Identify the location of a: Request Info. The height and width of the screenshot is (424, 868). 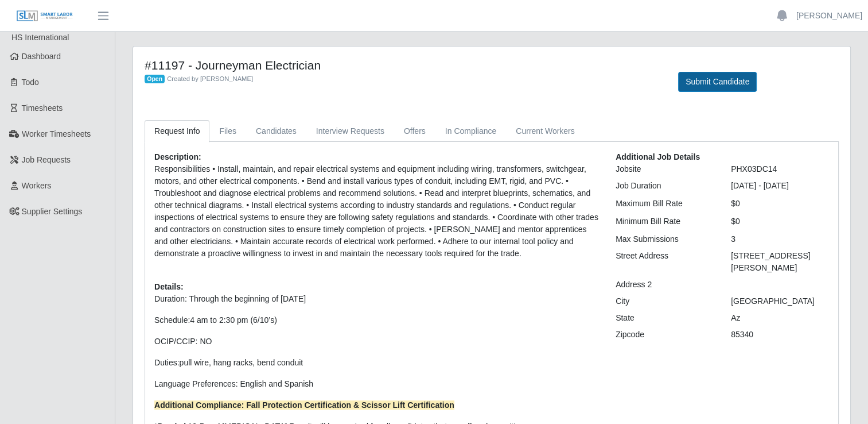
(177, 131).